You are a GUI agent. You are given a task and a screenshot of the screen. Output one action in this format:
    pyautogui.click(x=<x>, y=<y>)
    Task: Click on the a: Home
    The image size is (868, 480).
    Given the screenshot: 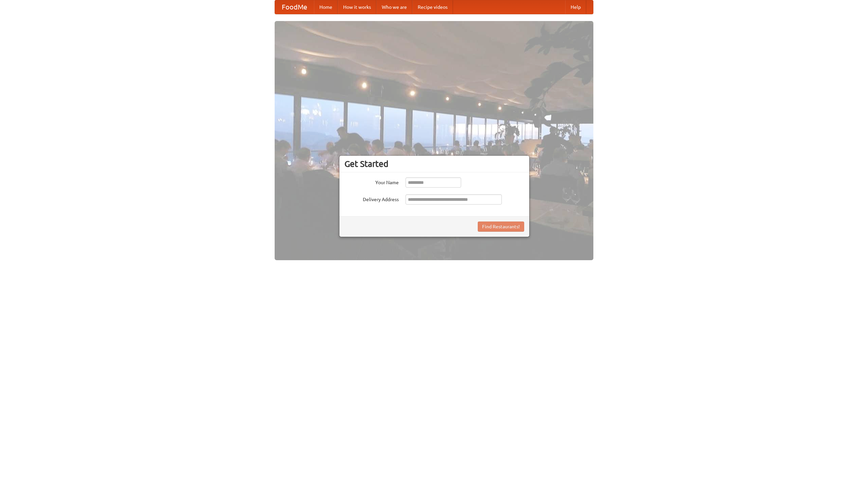 What is the action you would take?
    pyautogui.click(x=326, y=7)
    